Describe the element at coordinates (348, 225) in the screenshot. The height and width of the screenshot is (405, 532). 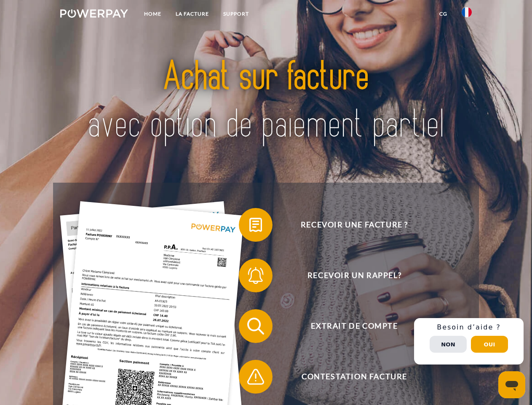
I see `button: Recevoir une facture ?` at that location.